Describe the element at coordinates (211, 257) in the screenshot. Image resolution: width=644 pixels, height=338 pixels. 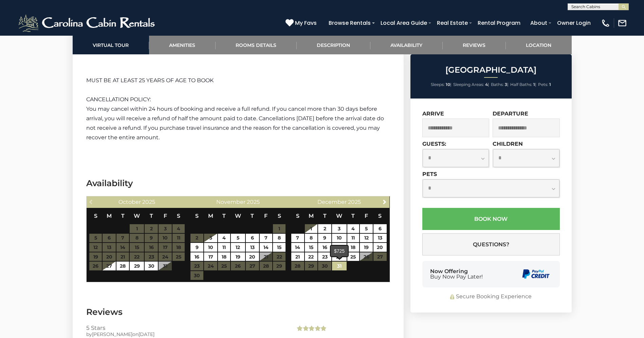
I see `a: 17` at that location.